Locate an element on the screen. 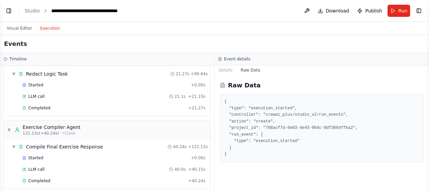 The image size is (429, 193). span: Run is located at coordinates (403, 11).